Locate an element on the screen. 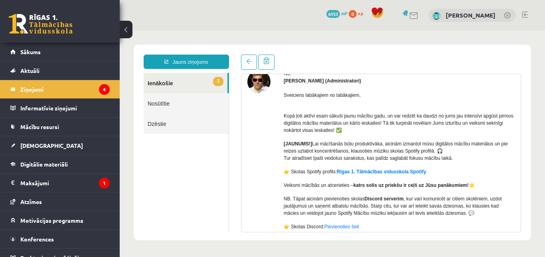 This screenshot has width=545, height=257. span: xp is located at coordinates (360, 13).